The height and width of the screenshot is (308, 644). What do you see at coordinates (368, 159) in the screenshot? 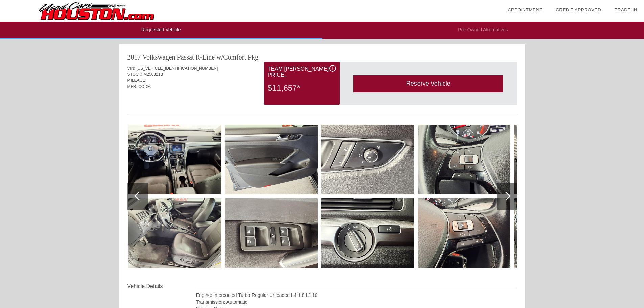
I see `img: 12ec0cf719e94d9a87df320633ab27a7.jpg` at bounding box center [368, 159].